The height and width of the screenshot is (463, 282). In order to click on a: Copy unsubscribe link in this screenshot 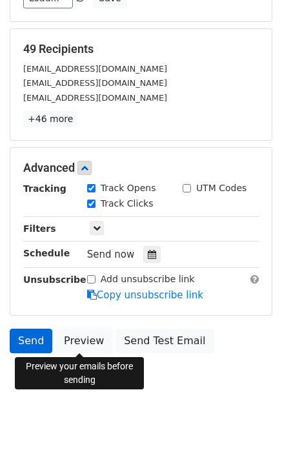, I will do `click(145, 295)`.